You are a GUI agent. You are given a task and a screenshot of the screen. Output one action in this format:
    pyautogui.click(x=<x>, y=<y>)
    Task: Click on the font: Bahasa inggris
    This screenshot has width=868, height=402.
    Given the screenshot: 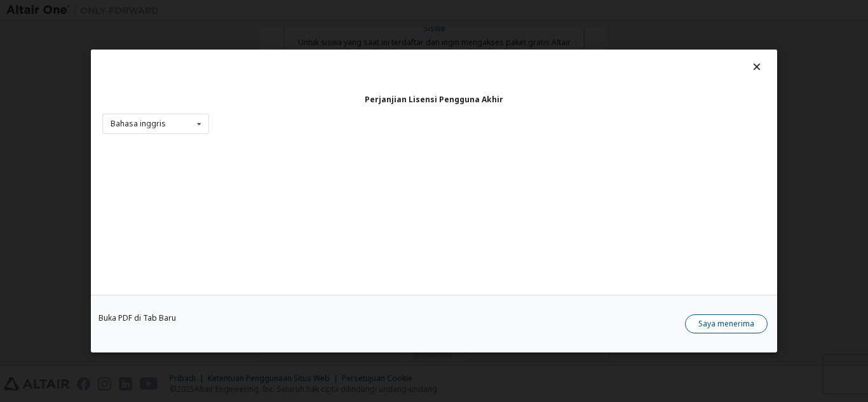 What is the action you would take?
    pyautogui.click(x=138, y=123)
    